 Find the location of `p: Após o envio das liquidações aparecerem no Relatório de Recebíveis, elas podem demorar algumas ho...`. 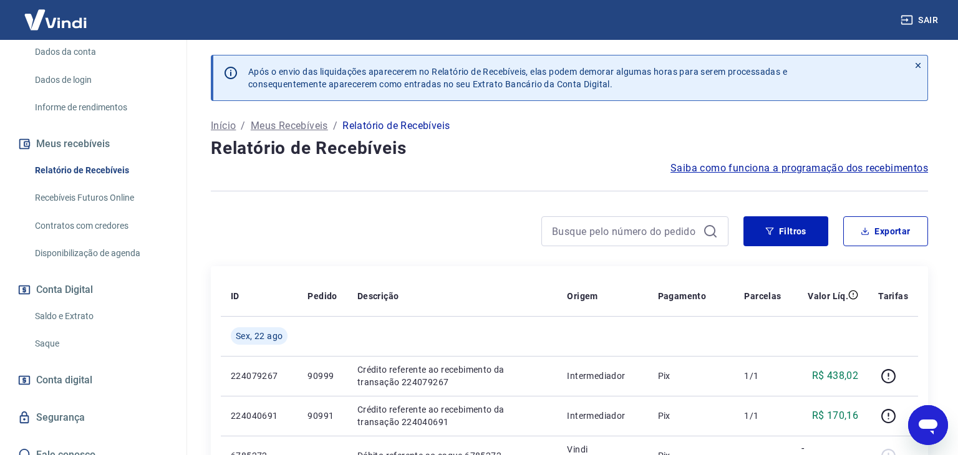

p: Após o envio das liquidações aparecerem no Relatório de Recebíveis, elas podem demorar algumas ho... is located at coordinates (517, 78).